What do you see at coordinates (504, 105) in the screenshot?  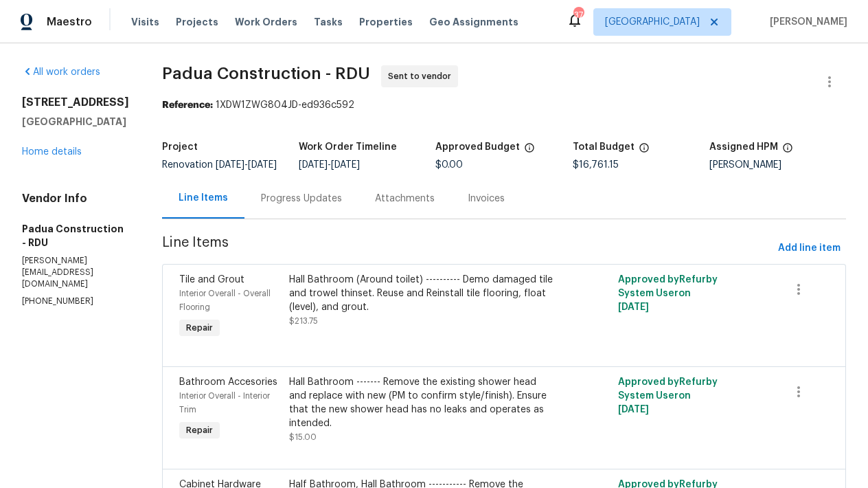 I see `div: 1XDW1ZWG804JD-ed936c592` at bounding box center [504, 105].